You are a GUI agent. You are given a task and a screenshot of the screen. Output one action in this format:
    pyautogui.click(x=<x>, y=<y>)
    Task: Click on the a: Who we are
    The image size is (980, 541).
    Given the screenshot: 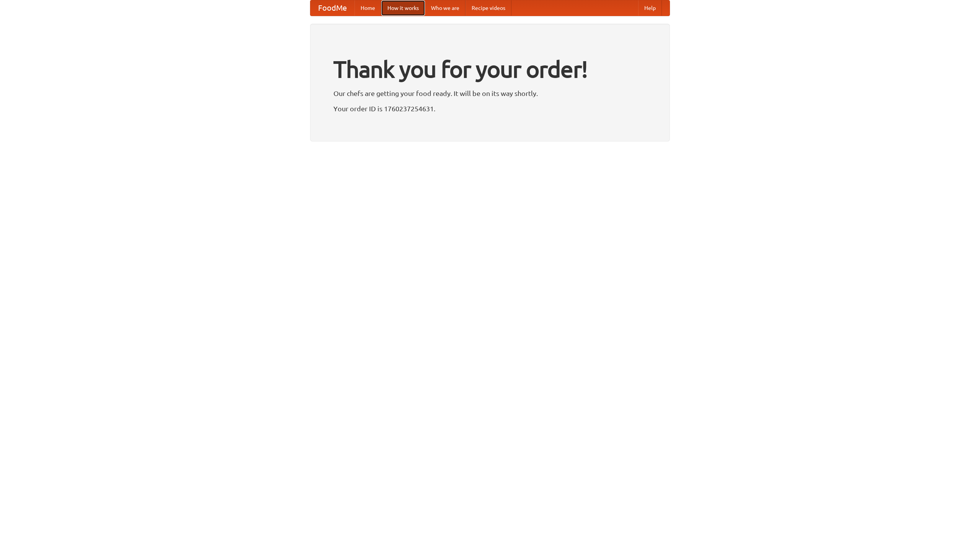 What is the action you would take?
    pyautogui.click(x=445, y=8)
    